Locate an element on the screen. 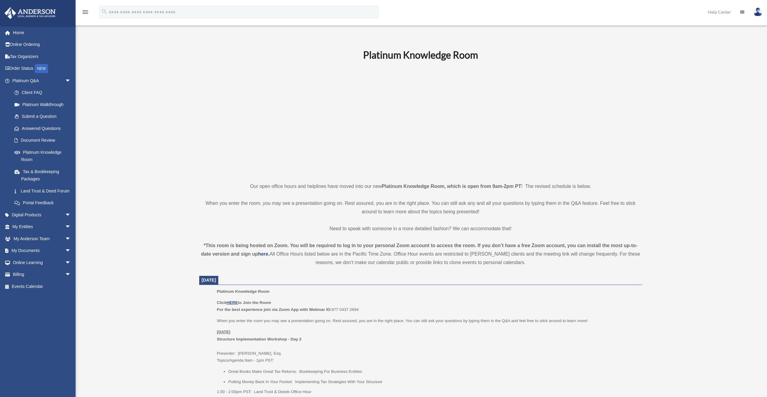  span: Platinum Knowledge Room is located at coordinates (243, 292).